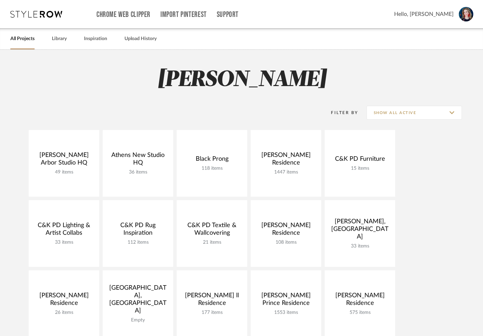 This screenshot has height=336, width=483. I want to click on div: 112 items, so click(138, 243).